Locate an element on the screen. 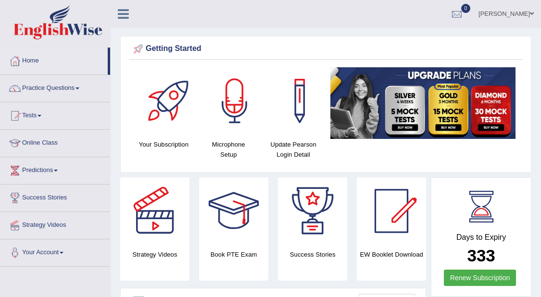 The image size is (541, 297). div: Getting Started is located at coordinates (325, 49).